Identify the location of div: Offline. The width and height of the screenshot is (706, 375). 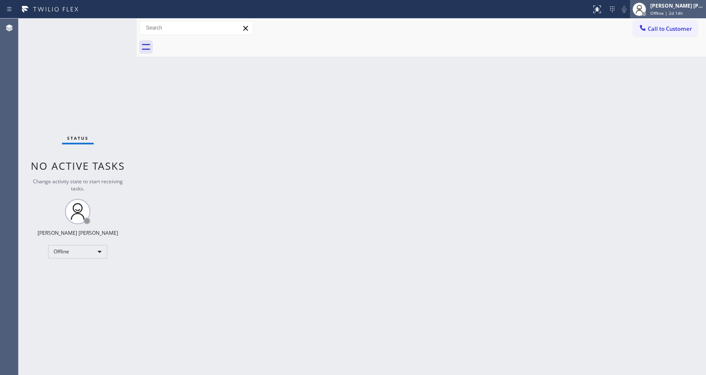
(78, 252).